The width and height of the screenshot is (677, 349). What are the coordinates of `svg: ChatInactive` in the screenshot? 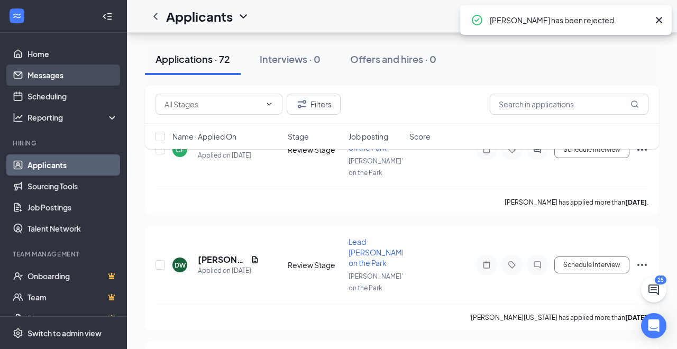 It's located at (537, 265).